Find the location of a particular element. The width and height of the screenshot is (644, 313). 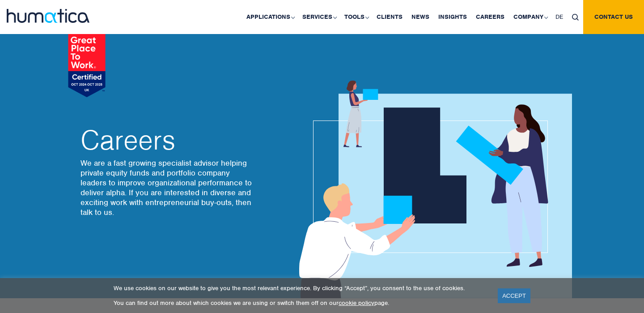

p: We use cookies on our website to give you the most relevant experience. By clicking “Accept”, you... is located at coordinates (300, 288).